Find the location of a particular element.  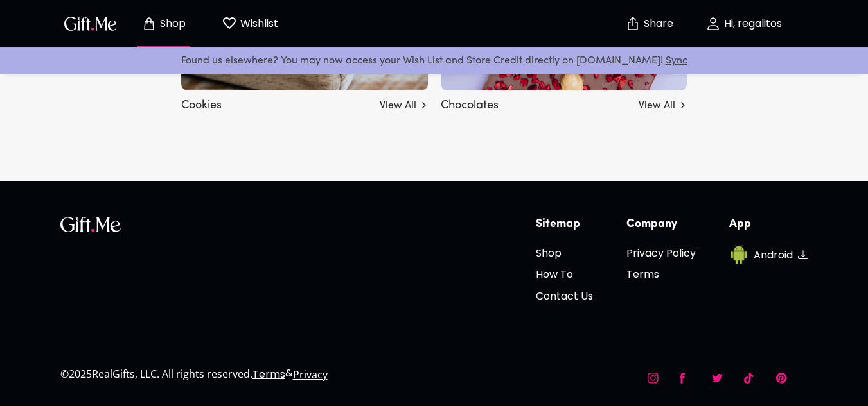

a: Chocolates is located at coordinates (564, 96).